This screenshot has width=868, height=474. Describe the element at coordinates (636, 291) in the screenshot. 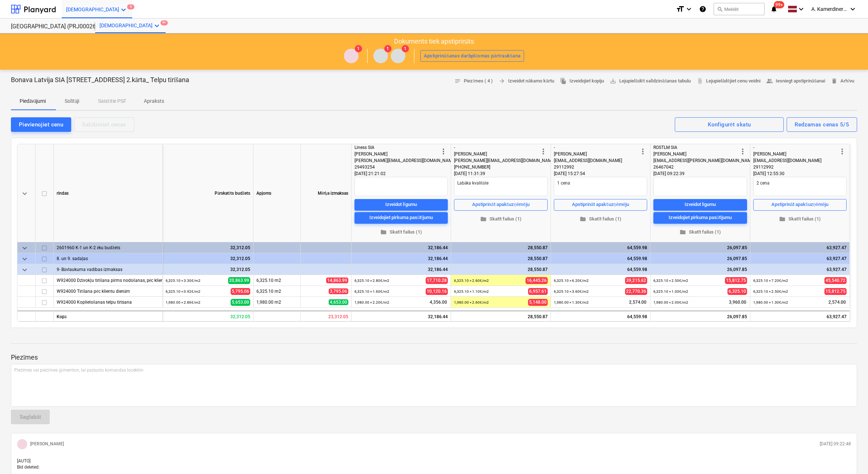

I see `span: 22,770.36` at that location.